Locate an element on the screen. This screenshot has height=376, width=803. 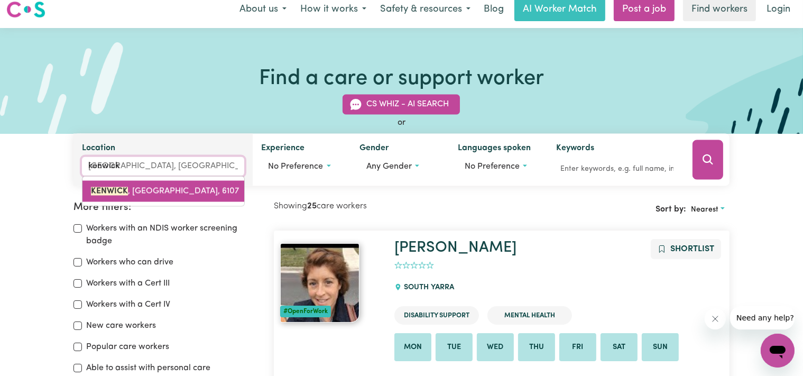
li: Available on Wed is located at coordinates (495, 347).